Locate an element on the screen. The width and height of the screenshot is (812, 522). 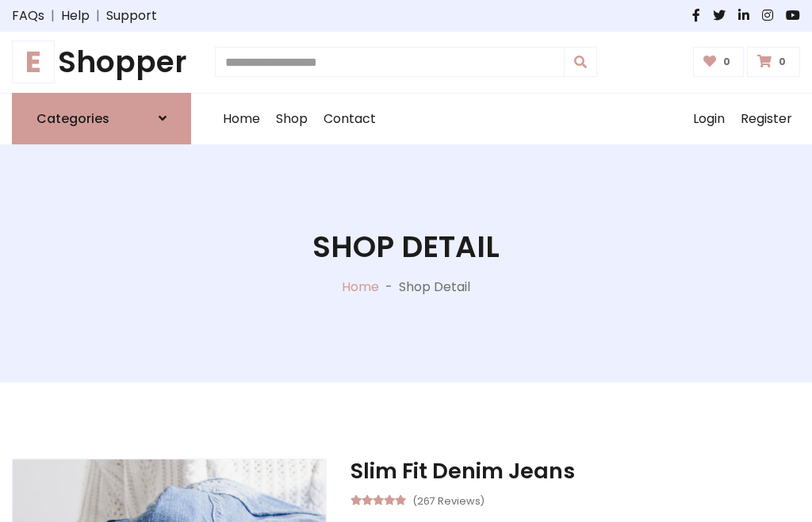
a: Shop is located at coordinates (292, 119).